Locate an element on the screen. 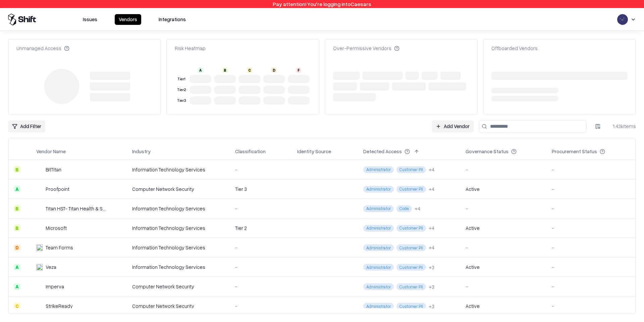  div: Industry is located at coordinates (141, 151).